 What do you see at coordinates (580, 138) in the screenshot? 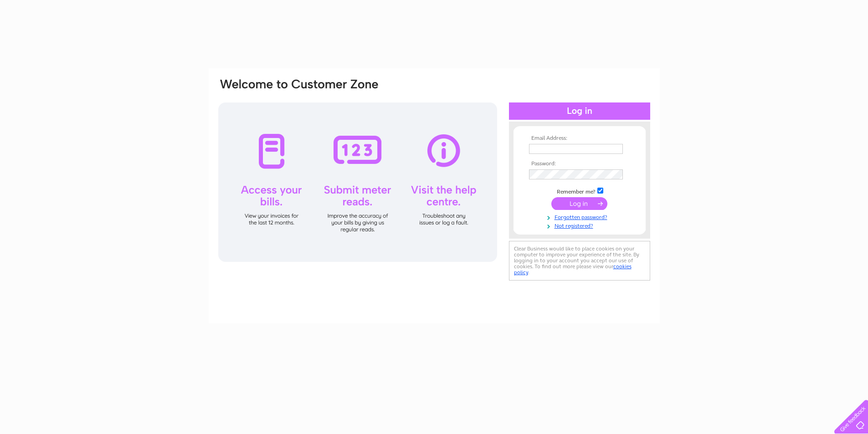
I see `th: Email Address:` at bounding box center [580, 138].